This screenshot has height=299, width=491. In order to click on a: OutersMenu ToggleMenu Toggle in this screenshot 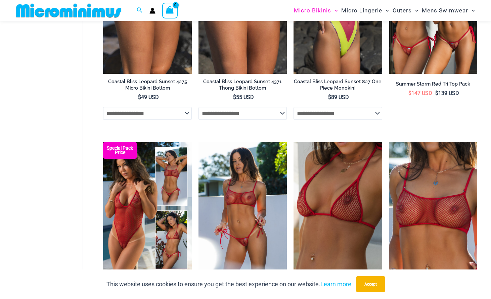, I will do `click(406, 10)`.